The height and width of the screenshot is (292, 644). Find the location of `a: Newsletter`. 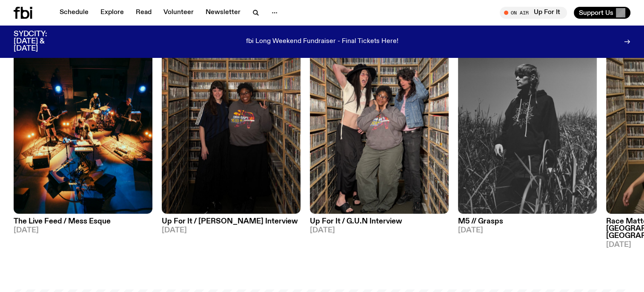

a: Newsletter is located at coordinates (223, 13).